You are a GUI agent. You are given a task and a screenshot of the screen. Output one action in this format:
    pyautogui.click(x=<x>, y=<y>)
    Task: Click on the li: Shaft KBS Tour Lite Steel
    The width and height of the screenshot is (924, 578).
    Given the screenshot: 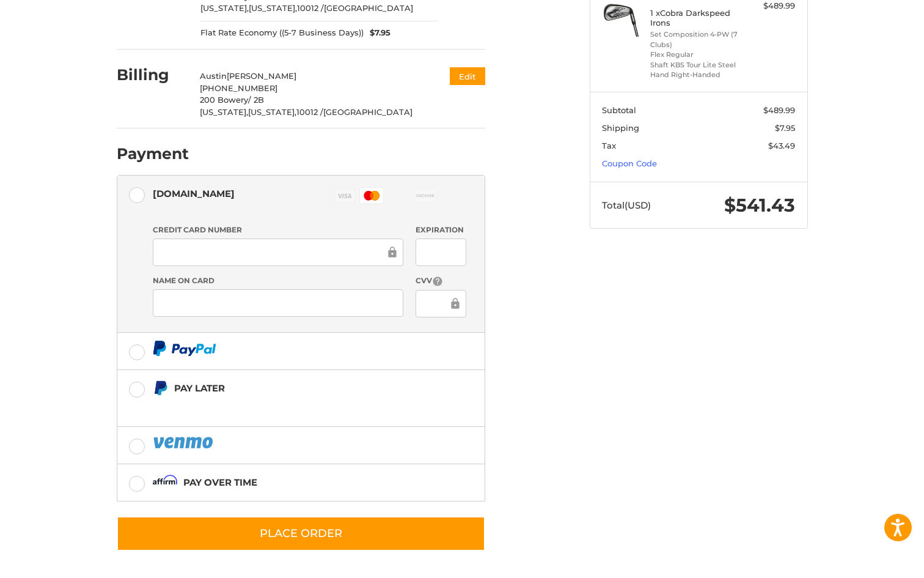 What is the action you would take?
    pyautogui.click(x=697, y=65)
    